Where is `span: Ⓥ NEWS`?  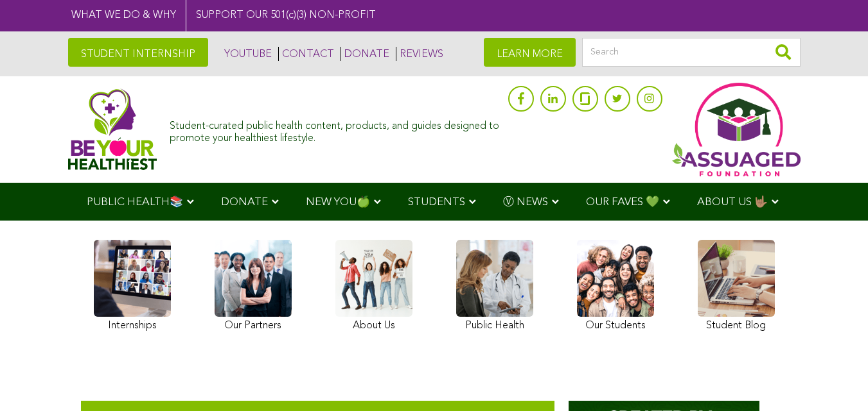
span: Ⓥ NEWS is located at coordinates (526, 202).